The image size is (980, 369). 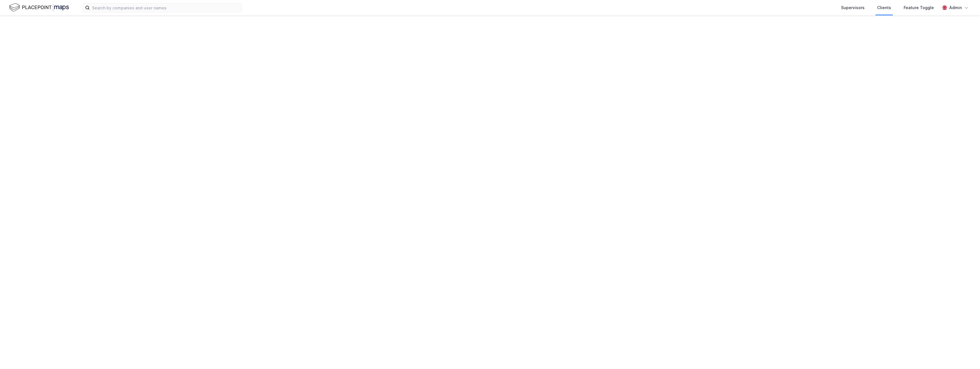 What do you see at coordinates (853, 8) in the screenshot?
I see `div: Supervisors` at bounding box center [853, 8].